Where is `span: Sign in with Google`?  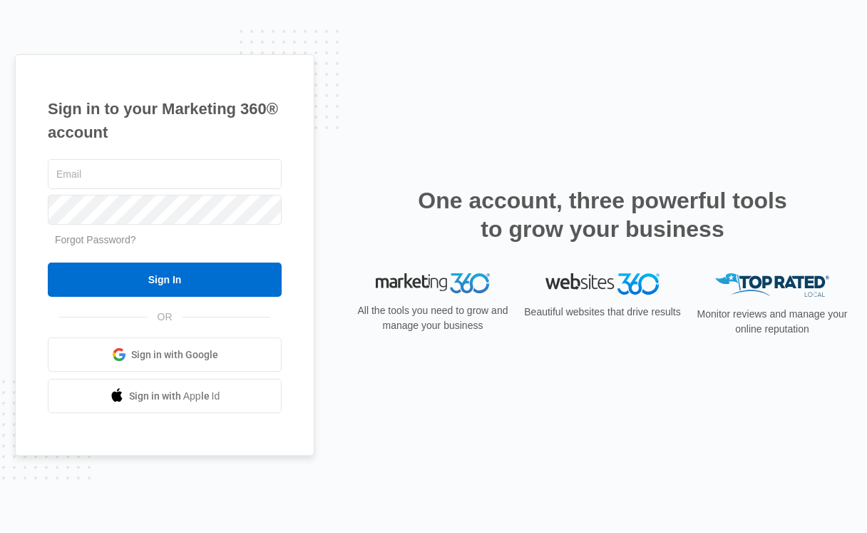
span: Sign in with Google is located at coordinates (175, 354).